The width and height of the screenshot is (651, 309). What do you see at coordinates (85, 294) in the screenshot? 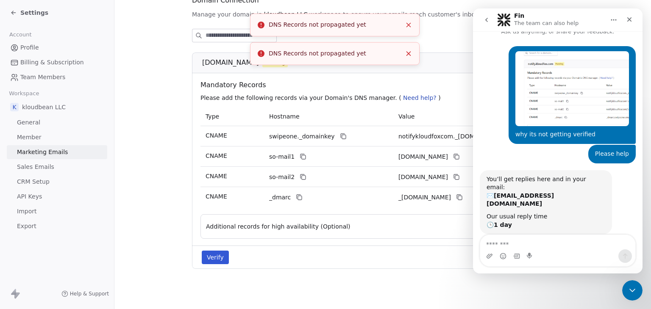
I see `a: Help & Support` at bounding box center [85, 294].